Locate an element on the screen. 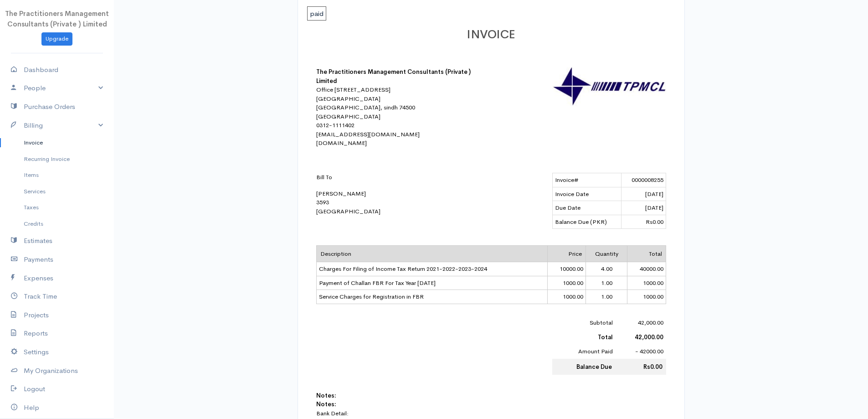  b: 42,000.00 is located at coordinates (649, 337).